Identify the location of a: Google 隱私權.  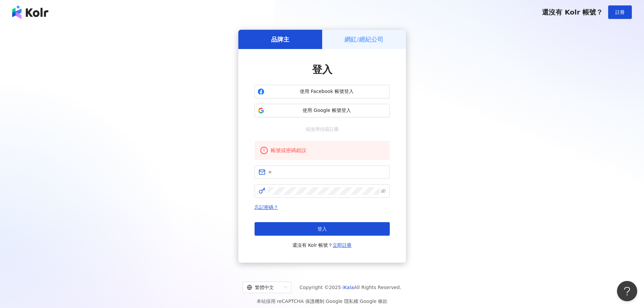
(342, 301).